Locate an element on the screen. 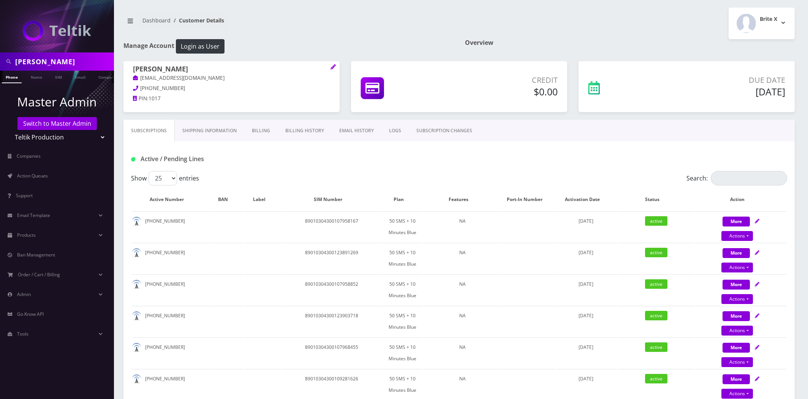 Image resolution: width=808 pixels, height=399 pixels. th: Activation Date: activate to sort column ascending is located at coordinates (586, 199).